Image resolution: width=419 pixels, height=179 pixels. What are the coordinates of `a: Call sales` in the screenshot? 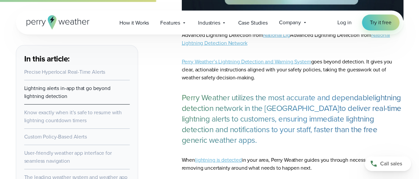 It's located at (388, 164).